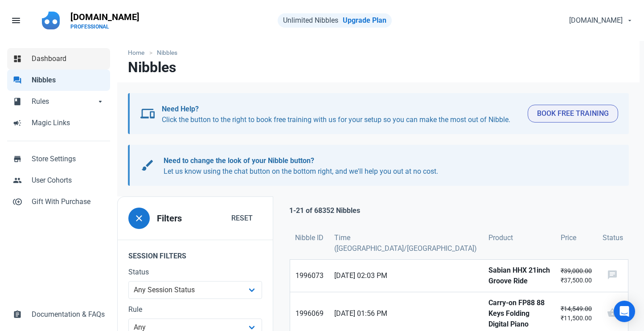 This screenshot has height=331, width=644. What do you see at coordinates (612, 276) in the screenshot?
I see `a: chat` at bounding box center [612, 276].